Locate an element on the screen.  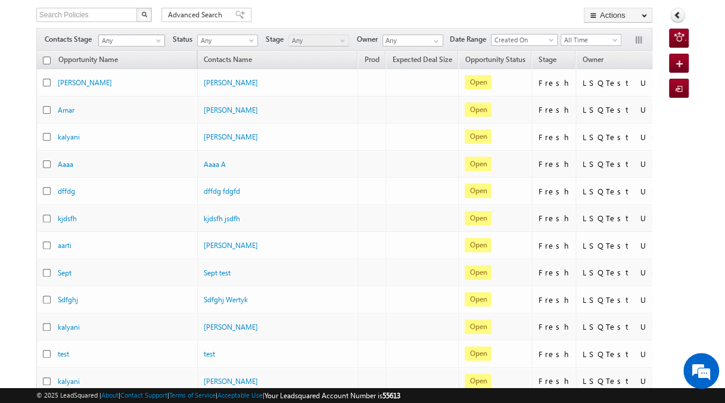
a: Sdfghj is located at coordinates (68, 299).